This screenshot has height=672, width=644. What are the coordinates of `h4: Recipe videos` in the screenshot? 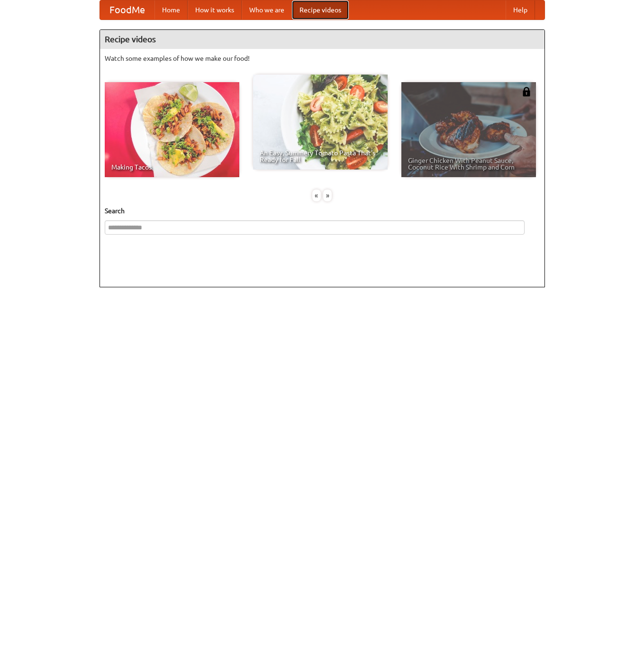 It's located at (322, 39).